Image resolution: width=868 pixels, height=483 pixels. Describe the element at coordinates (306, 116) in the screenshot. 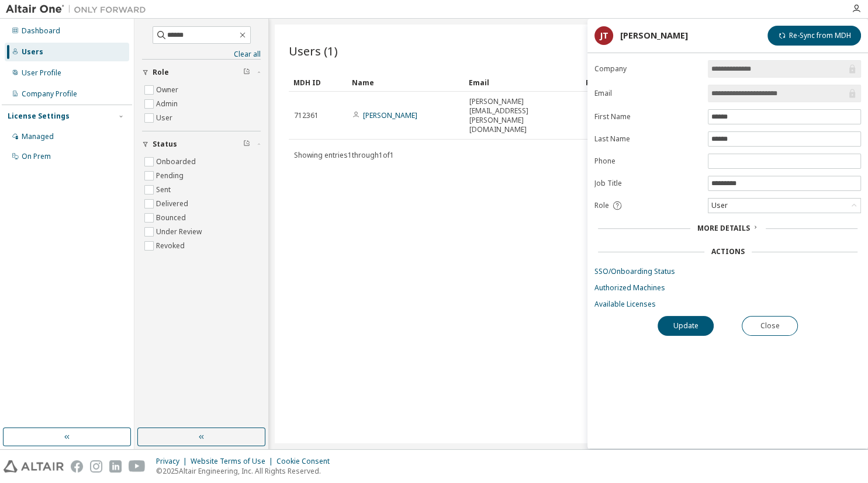

I see `span: 712361` at that location.